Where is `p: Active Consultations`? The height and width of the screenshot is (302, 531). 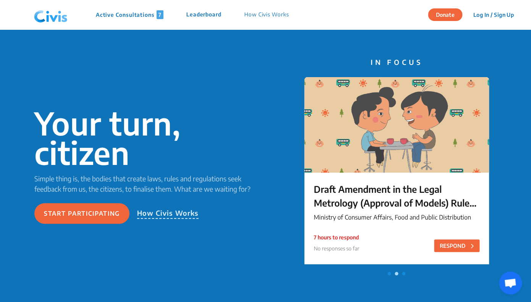
p: Active Consultations is located at coordinates (129, 14).